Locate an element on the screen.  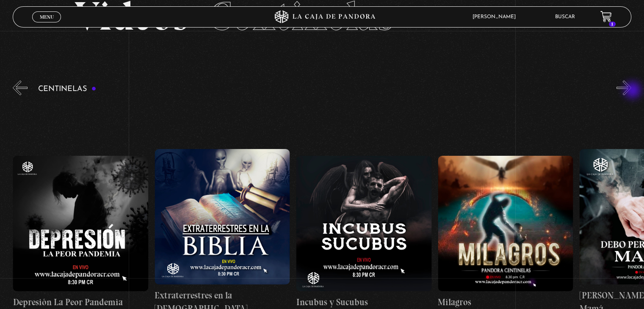
span: Cerrar is located at coordinates (46, 24).